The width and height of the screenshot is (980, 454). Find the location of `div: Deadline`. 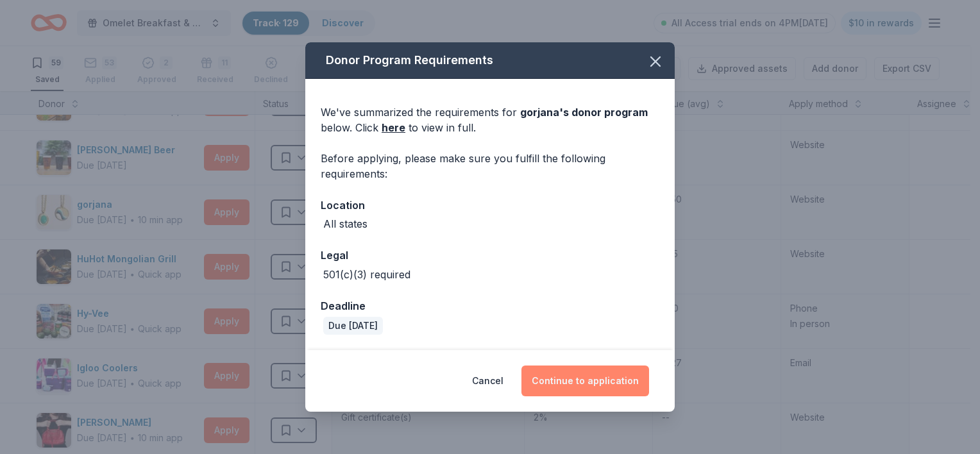

div: Deadline is located at coordinates (490, 306).